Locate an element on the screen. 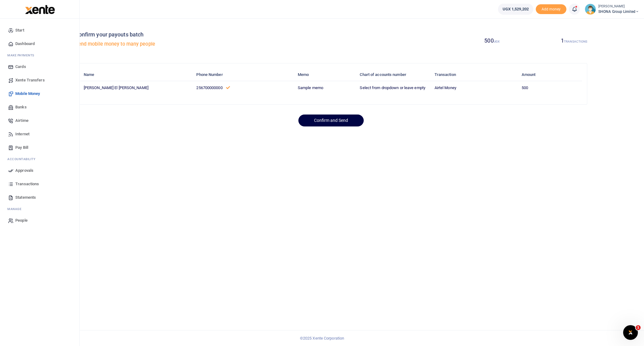 Image resolution: width=644 pixels, height=346 pixels. a: Airtime is located at coordinates (39, 120).